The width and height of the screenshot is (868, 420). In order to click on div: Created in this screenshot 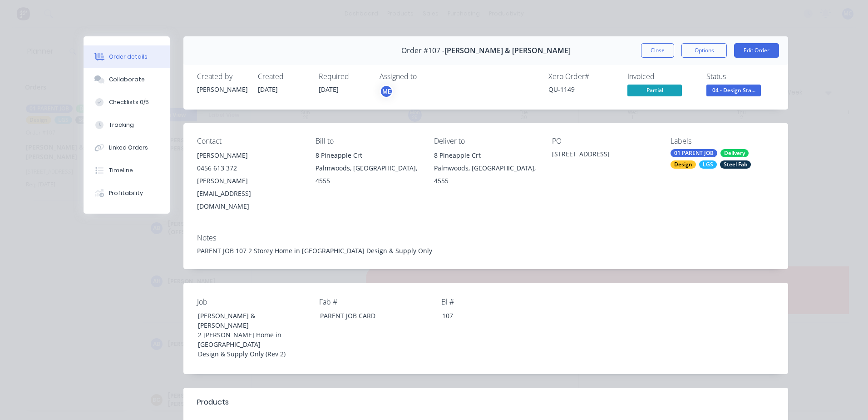, I will do `click(283, 76)`.